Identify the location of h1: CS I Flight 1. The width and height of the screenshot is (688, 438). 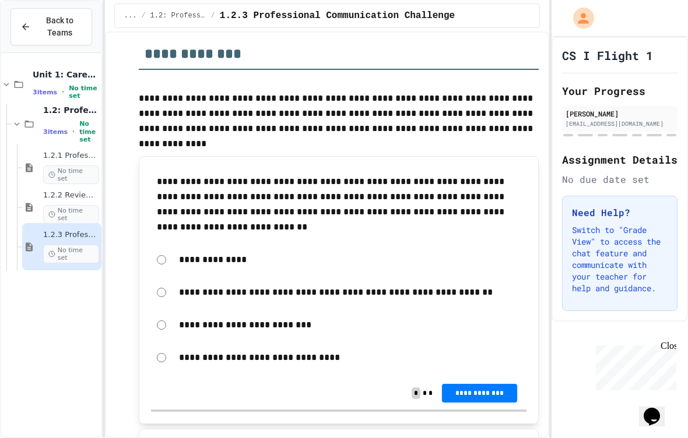
(607, 55).